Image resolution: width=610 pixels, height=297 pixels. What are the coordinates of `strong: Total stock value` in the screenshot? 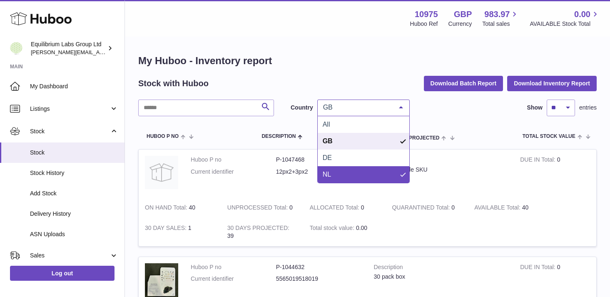 It's located at (333, 228).